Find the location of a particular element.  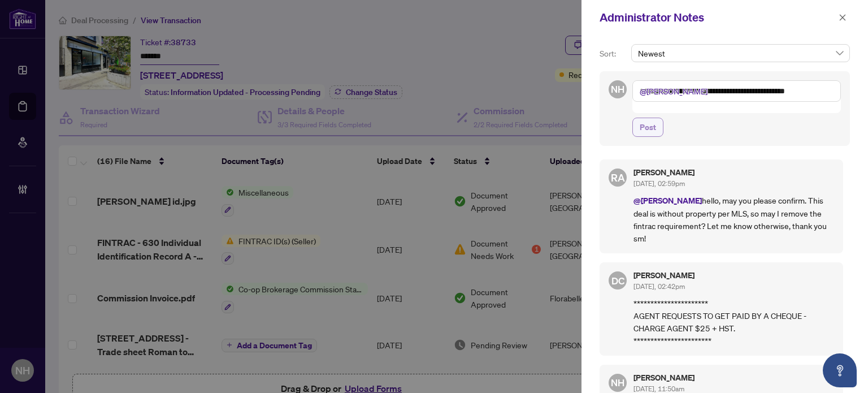

button: Open asap is located at coordinates (840, 371).